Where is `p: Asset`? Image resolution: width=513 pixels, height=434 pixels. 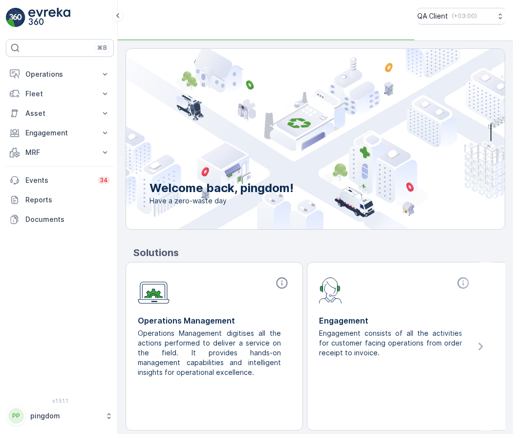
p: Asset is located at coordinates (60, 113).